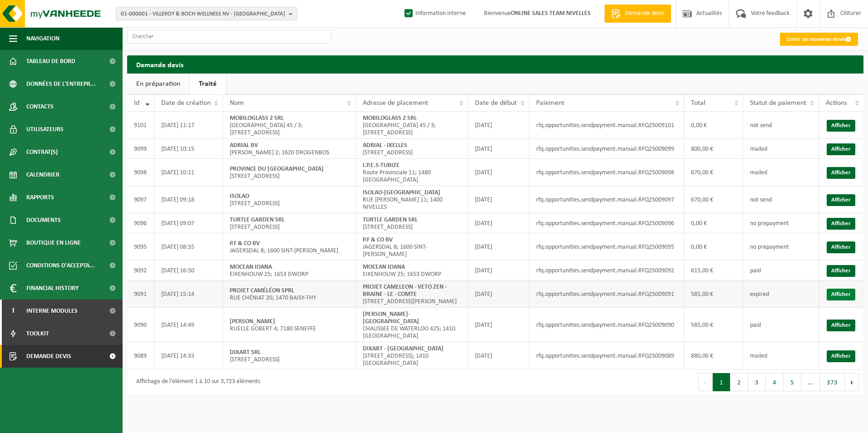  Describe the element at coordinates (495, 103) in the screenshot. I see `span: Date de début` at that location.